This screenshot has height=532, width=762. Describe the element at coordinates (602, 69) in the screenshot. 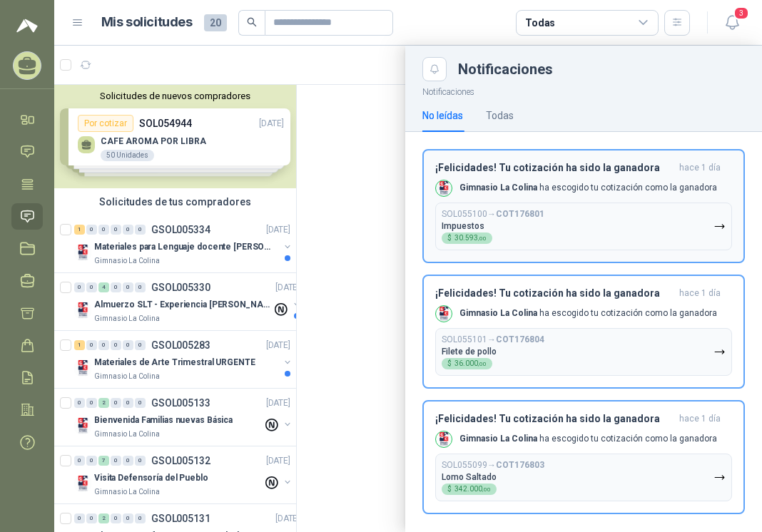

I see `div: Notificaciones` at that location.